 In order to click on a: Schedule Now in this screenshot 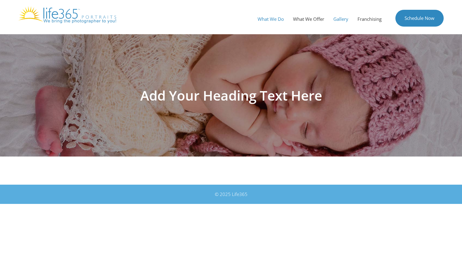, I will do `click(419, 18)`.